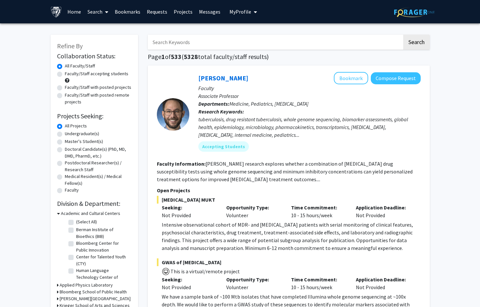 This screenshot has width=480, height=307. What do you see at coordinates (98, 98) in the screenshot?
I see `label: Faculty/Staff with posted remote projects` at bounding box center [98, 98].